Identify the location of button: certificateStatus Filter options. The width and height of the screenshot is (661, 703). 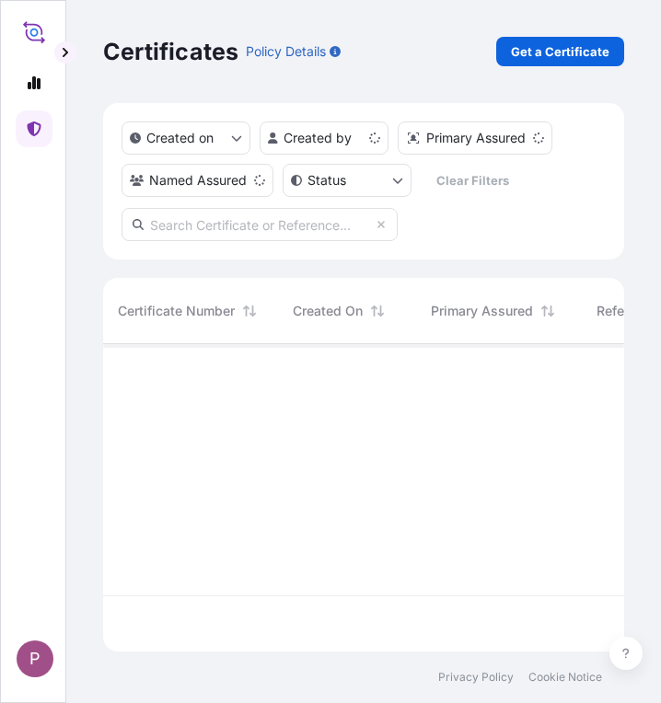
(347, 180).